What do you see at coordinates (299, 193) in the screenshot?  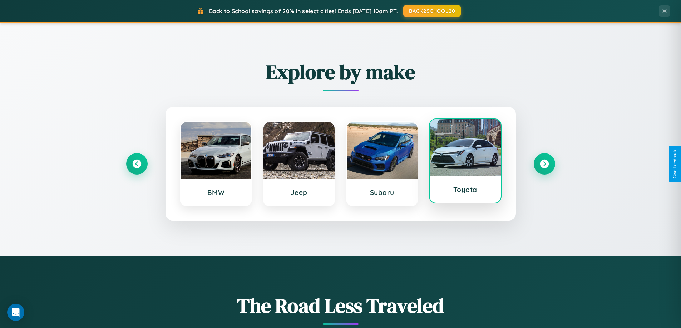 I see `h3: Jeep` at bounding box center [299, 193].